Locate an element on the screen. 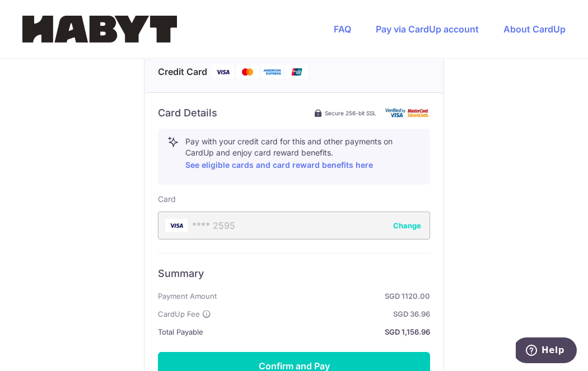 This screenshot has height=371, width=588. strong: SGD 36.96 is located at coordinates (323, 314).